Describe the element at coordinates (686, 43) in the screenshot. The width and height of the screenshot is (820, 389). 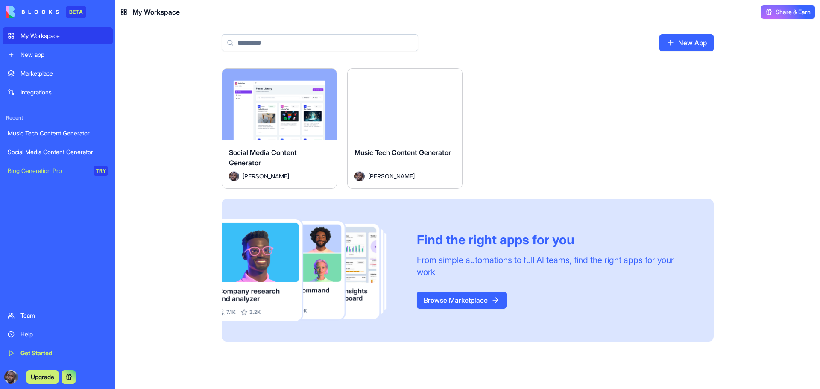
I see `a: New App` at that location.